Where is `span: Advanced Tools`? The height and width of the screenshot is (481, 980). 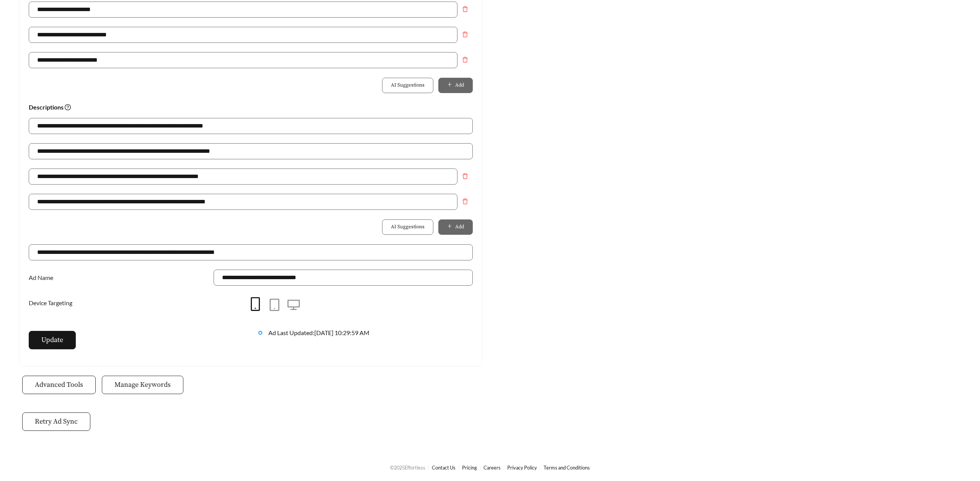 span: Advanced Tools is located at coordinates (59, 384).